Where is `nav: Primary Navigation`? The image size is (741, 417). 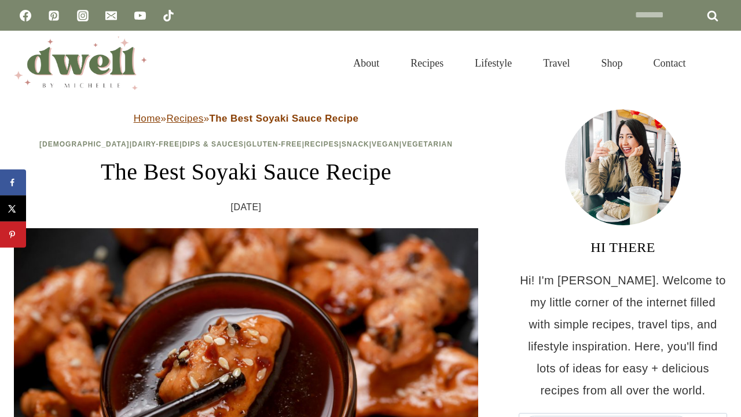 nav: Primary Navigation is located at coordinates (519, 63).